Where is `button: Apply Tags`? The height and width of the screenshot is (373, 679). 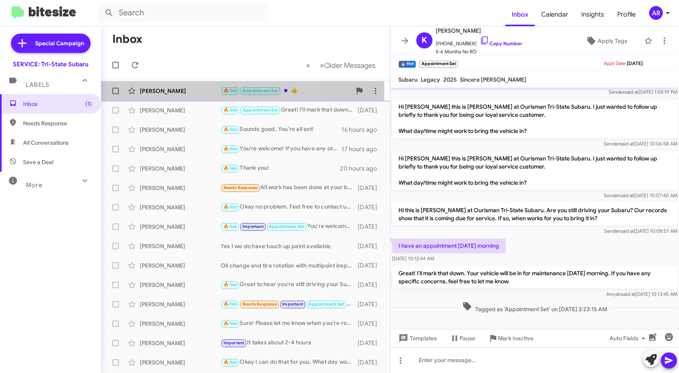
button: Apply Tags is located at coordinates (606, 41).